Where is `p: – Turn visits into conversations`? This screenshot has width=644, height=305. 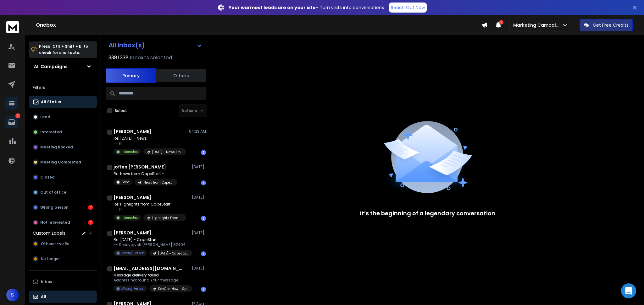
p: – Turn visits into conversations is located at coordinates (306, 7).